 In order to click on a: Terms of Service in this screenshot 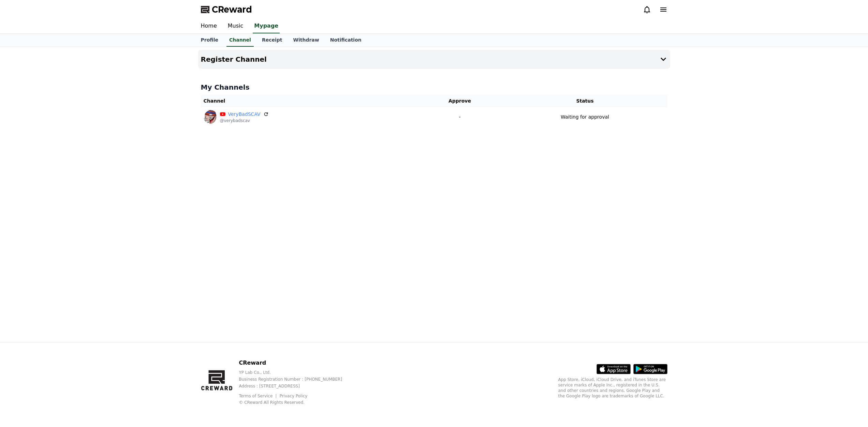, I will do `click(258, 396)`.